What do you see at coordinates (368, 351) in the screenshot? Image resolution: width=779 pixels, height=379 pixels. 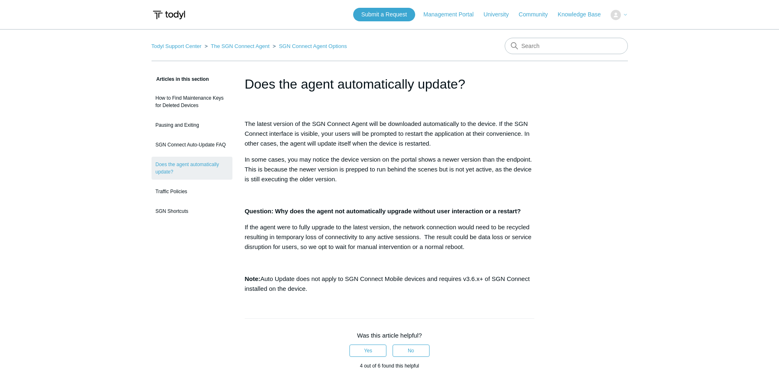 I see `button: This article was helpful` at bounding box center [368, 351].